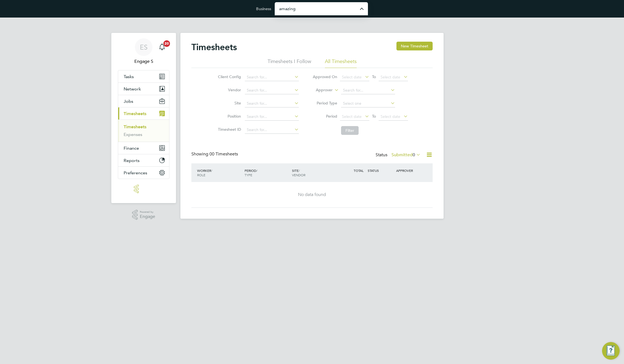 This screenshot has height=364, width=624. I want to click on label: Period Type, so click(325, 103).